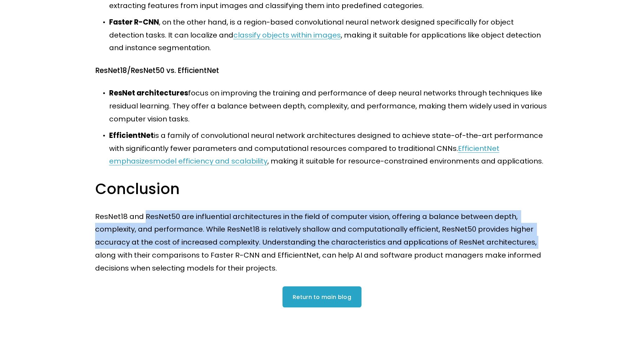 Image resolution: width=644 pixels, height=339 pixels. I want to click on p: ResNet18 and ResNet50 are influential architectures in the field of computer vision, offering a b..., so click(322, 243).